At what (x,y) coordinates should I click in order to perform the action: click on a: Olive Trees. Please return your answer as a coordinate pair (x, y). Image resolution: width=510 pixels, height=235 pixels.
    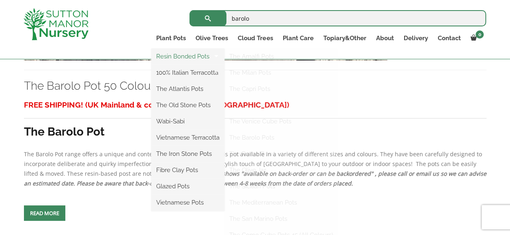
    Looking at the image, I should click on (212, 38).